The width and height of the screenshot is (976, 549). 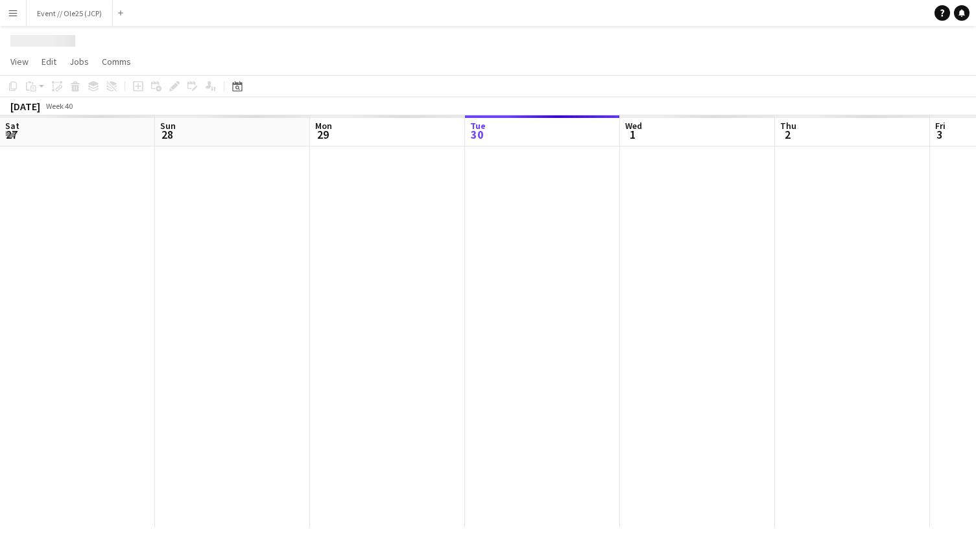 What do you see at coordinates (19, 62) in the screenshot?
I see `a: View` at bounding box center [19, 62].